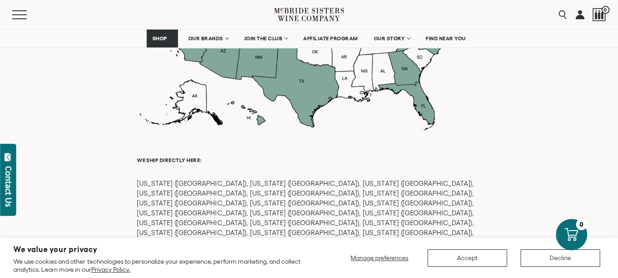  I want to click on span: SHOP, so click(160, 38).